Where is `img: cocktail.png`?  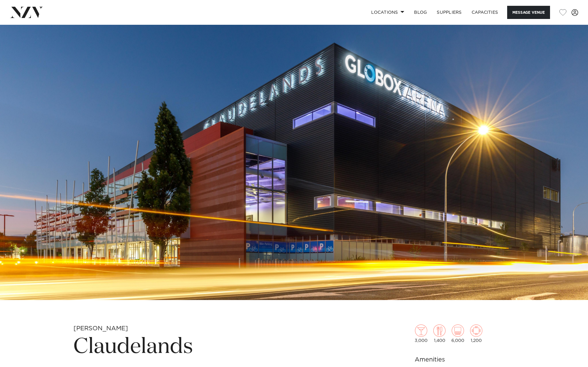 img: cocktail.png is located at coordinates (421, 331).